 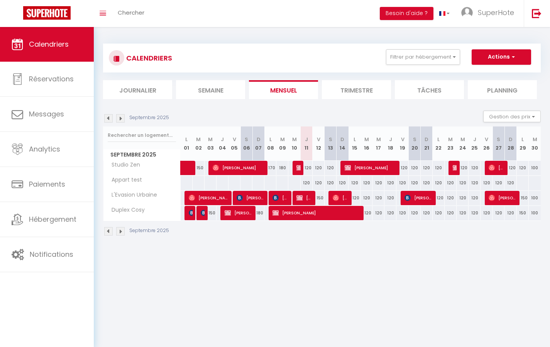 I want to click on button: Ouvrir le widget de chat LiveChat, so click(x=18, y=15).